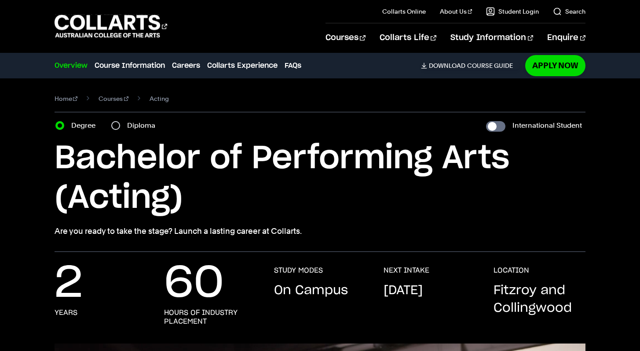  Describe the element at coordinates (111, 26) in the screenshot. I see `div: Go to homepage` at that location.